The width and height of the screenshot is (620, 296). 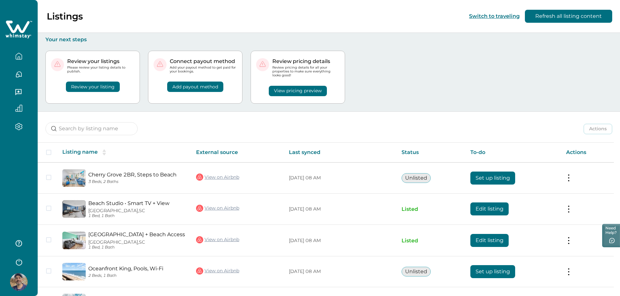 I want to click on button: sorting, so click(x=104, y=152).